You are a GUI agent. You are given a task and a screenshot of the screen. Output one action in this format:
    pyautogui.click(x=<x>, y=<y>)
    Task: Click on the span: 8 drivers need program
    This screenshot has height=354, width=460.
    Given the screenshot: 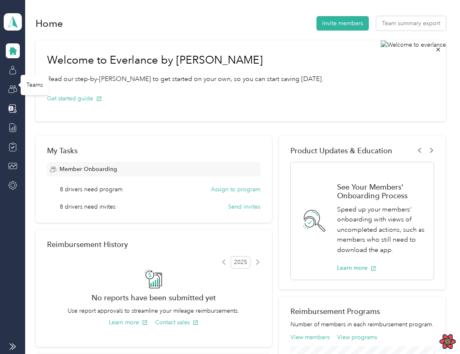 What is the action you would take?
    pyautogui.click(x=91, y=189)
    